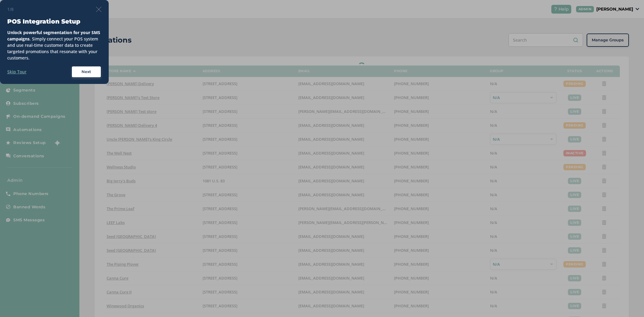 The height and width of the screenshot is (317, 644). Describe the element at coordinates (54, 45) in the screenshot. I see `div: . Simply connect your POS system and use real-time customer data to create targeted promotions th...` at that location.